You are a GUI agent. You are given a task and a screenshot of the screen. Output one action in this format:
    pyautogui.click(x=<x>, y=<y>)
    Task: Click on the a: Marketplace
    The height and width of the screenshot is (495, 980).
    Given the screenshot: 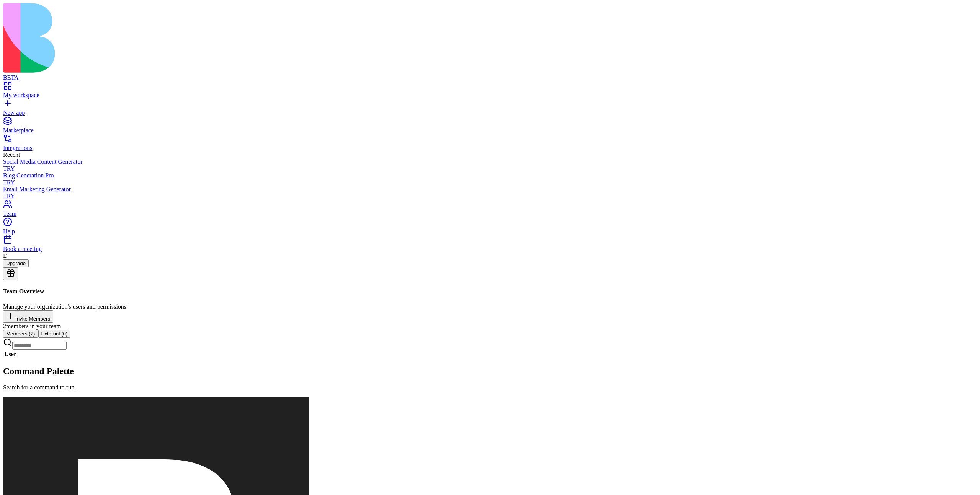 What is the action you would take?
    pyautogui.click(x=490, y=127)
    